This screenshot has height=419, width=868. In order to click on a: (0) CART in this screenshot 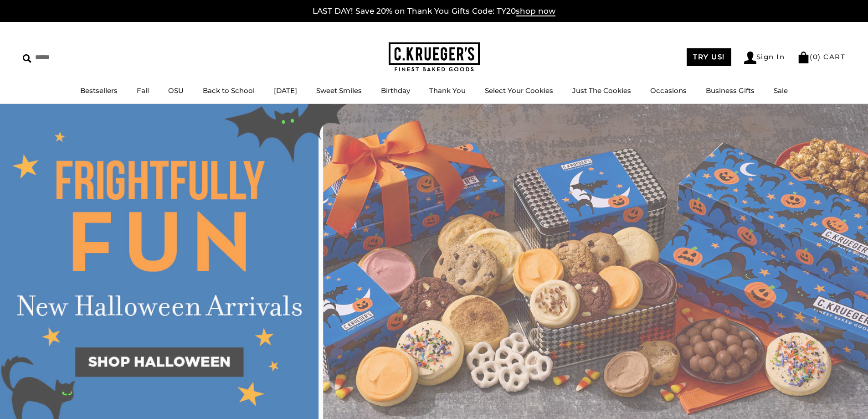, I will do `click(821, 57)`.